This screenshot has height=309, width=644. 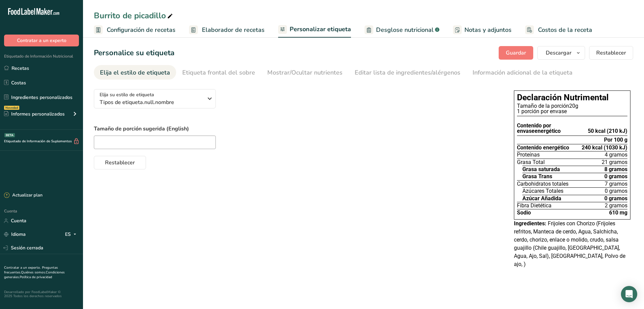 I want to click on font: Preguntas frecuentes., so click(x=31, y=270).